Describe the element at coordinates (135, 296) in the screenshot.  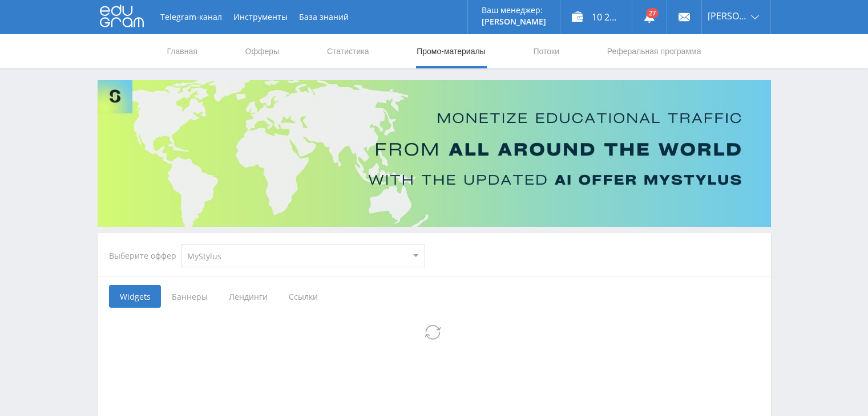
I see `span: Widgets` at that location.